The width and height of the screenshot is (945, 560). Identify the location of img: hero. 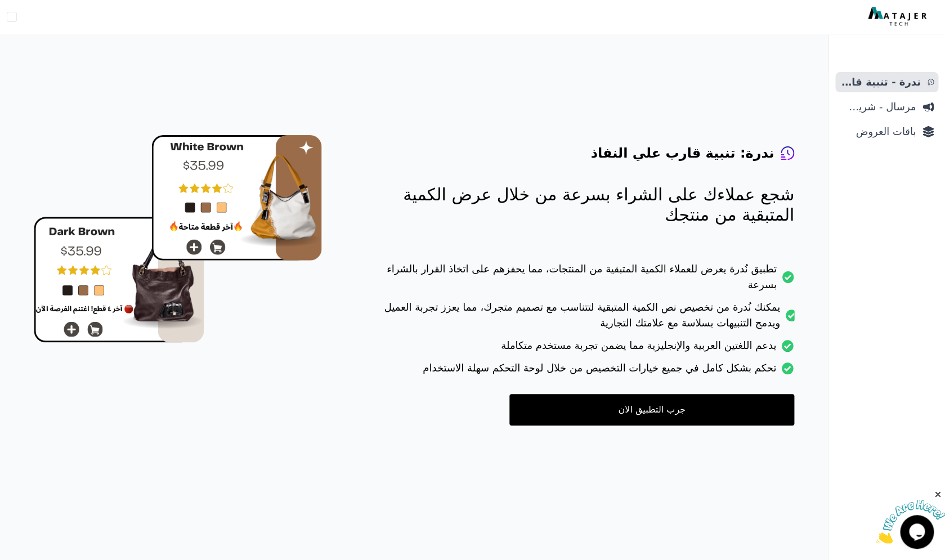
(178, 239).